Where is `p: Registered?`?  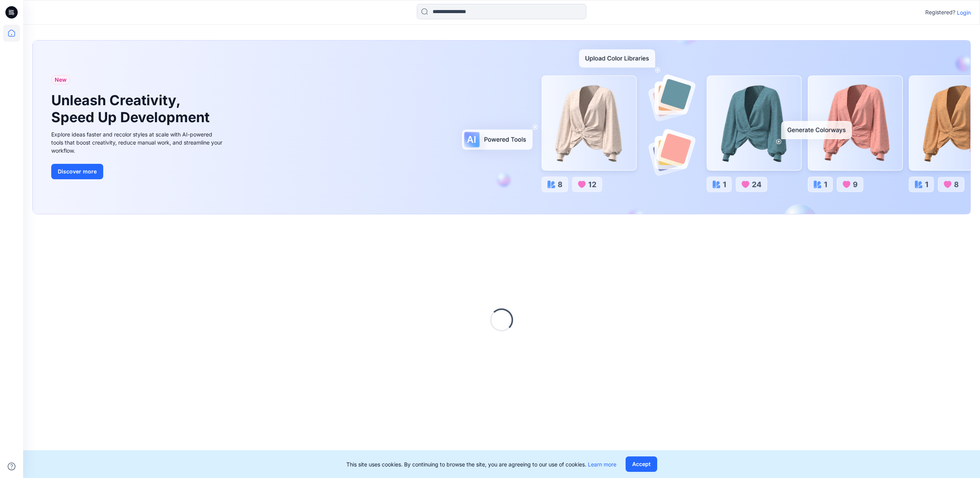
p: Registered? is located at coordinates (940, 13).